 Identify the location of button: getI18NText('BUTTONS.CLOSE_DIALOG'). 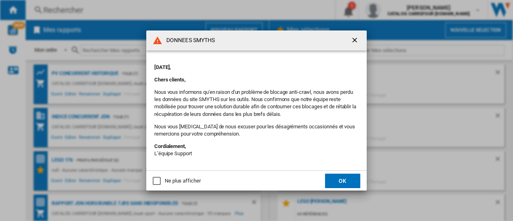
(356, 40).